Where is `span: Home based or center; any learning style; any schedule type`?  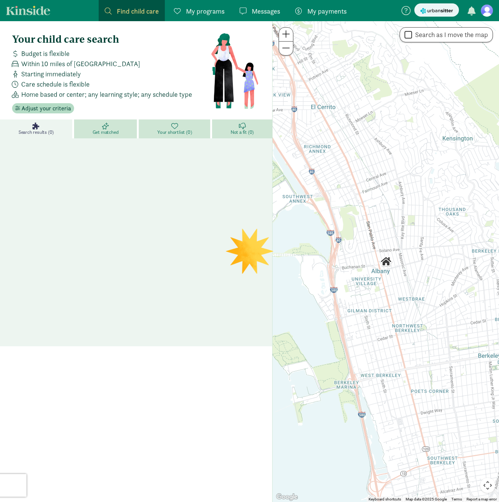 span: Home based or center; any learning style; any schedule type is located at coordinates (107, 94).